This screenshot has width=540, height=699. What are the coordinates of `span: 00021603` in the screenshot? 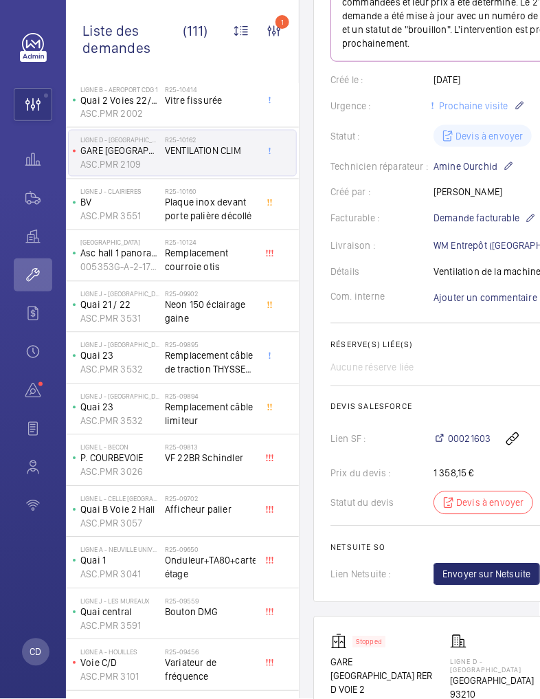 It's located at (470, 439).